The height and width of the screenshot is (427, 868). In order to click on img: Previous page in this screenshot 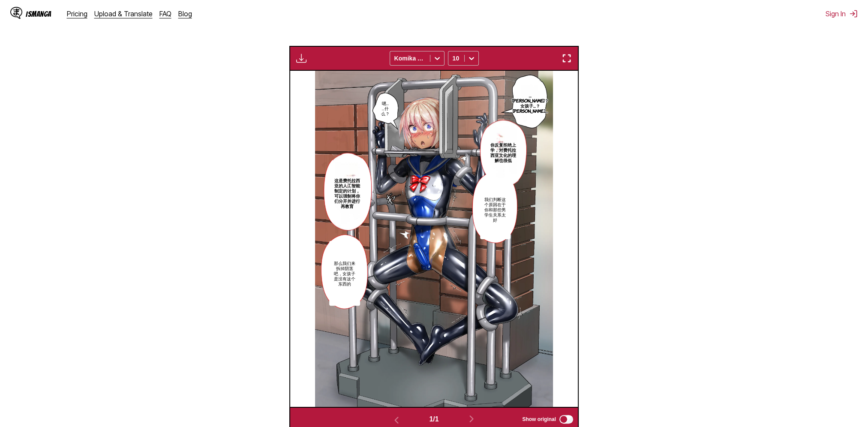, I will do `click(397, 421)`.